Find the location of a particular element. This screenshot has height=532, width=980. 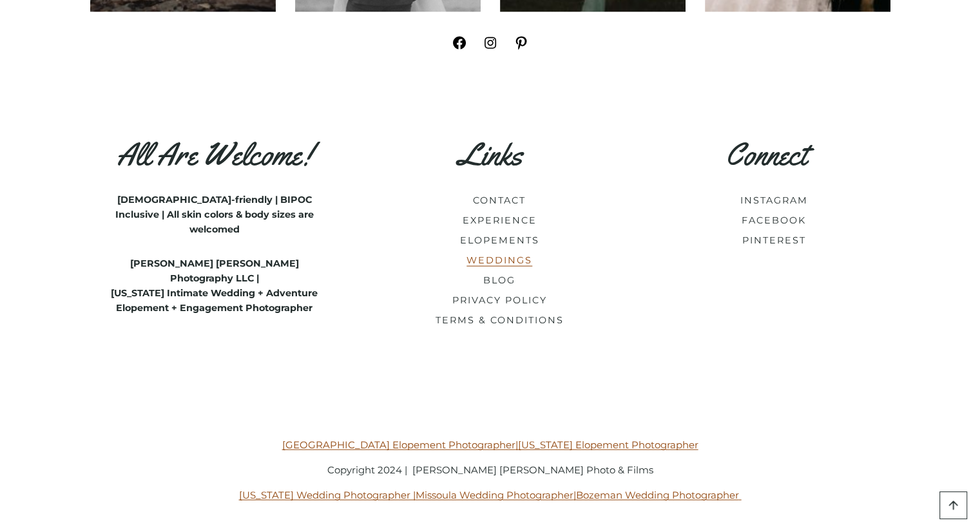

a: BLOG is located at coordinates (499, 280).